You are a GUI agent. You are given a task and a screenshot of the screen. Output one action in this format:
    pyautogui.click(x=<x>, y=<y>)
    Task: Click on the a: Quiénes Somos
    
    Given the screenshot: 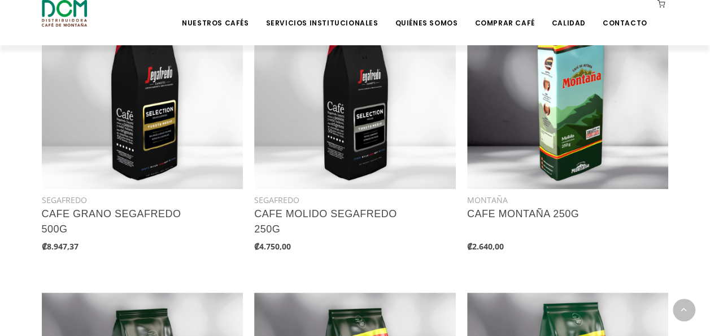 What is the action you would take?
    pyautogui.click(x=426, y=14)
    